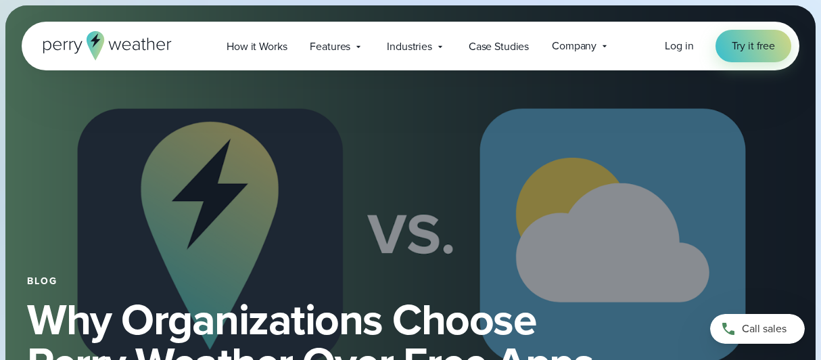  I want to click on span: Case Studies, so click(499, 47).